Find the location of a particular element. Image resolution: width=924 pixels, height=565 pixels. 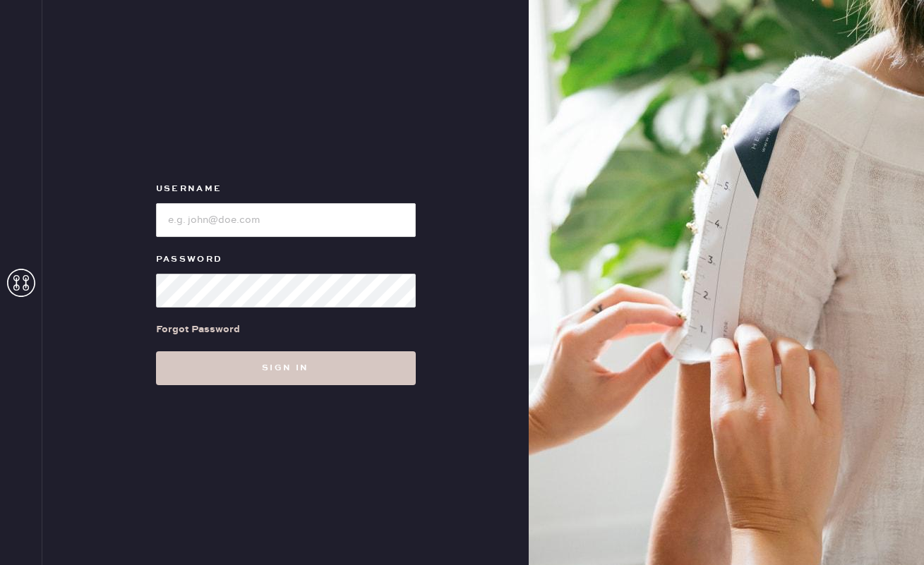

a: Forgot Password is located at coordinates (198, 330).